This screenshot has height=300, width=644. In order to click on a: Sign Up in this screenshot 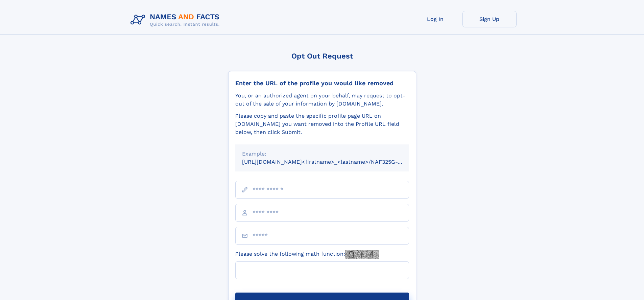, I will do `click(489, 19)`.